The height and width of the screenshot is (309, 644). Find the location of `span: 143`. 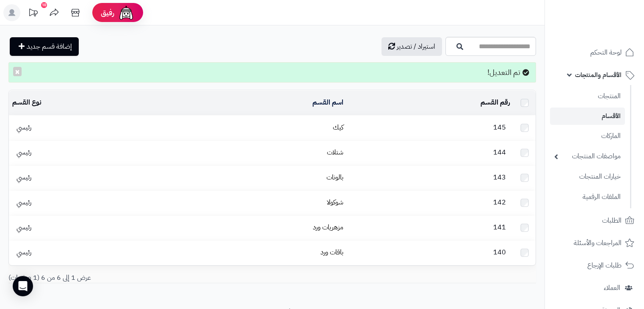

span: 143 is located at coordinates (499, 177).